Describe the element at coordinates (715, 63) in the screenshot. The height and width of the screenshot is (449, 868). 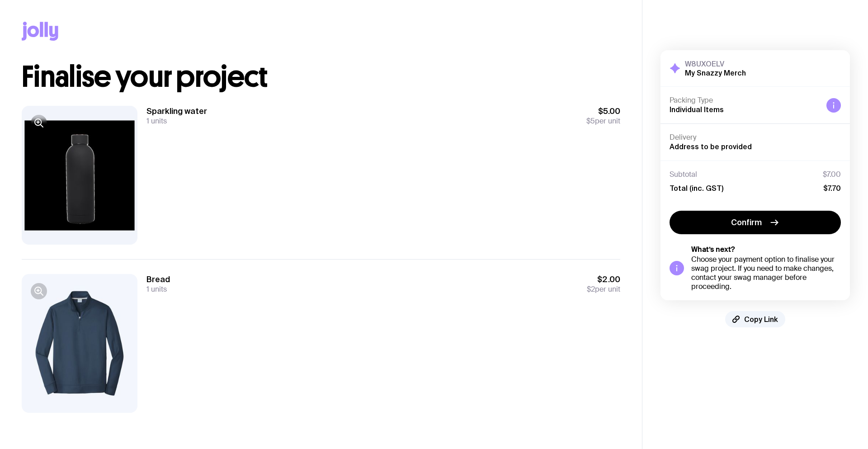
I see `h3: W8UXOELV` at that location.